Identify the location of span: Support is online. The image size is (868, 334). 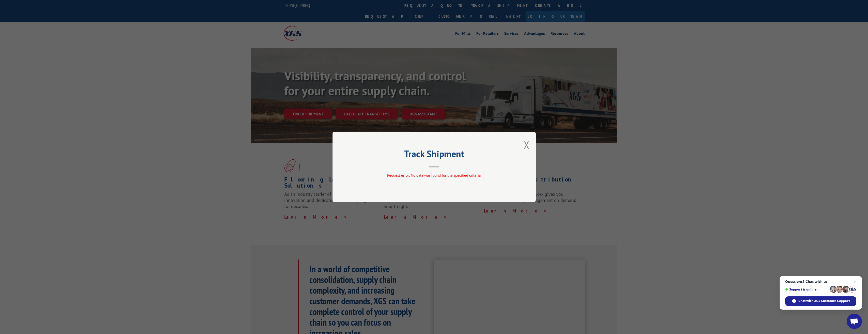
(806, 290).